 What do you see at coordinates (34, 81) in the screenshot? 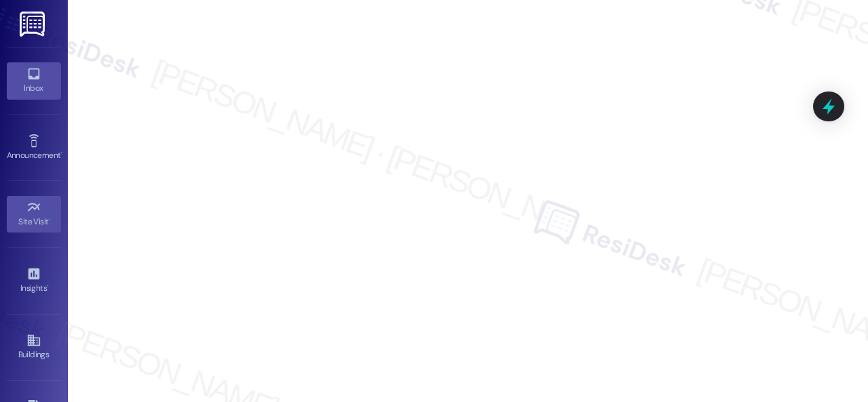
I see `a: Inbox` at bounding box center [34, 81].